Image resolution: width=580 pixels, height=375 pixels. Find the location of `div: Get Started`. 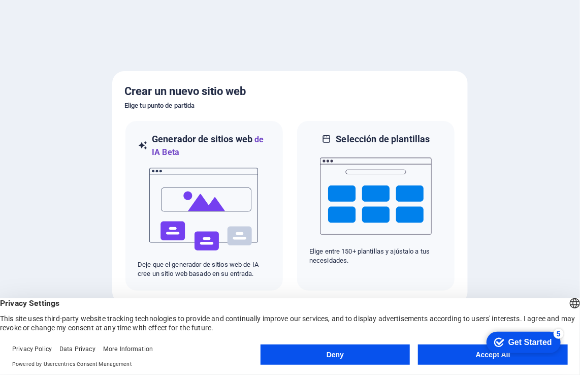

div: Get Started is located at coordinates (52, 16).